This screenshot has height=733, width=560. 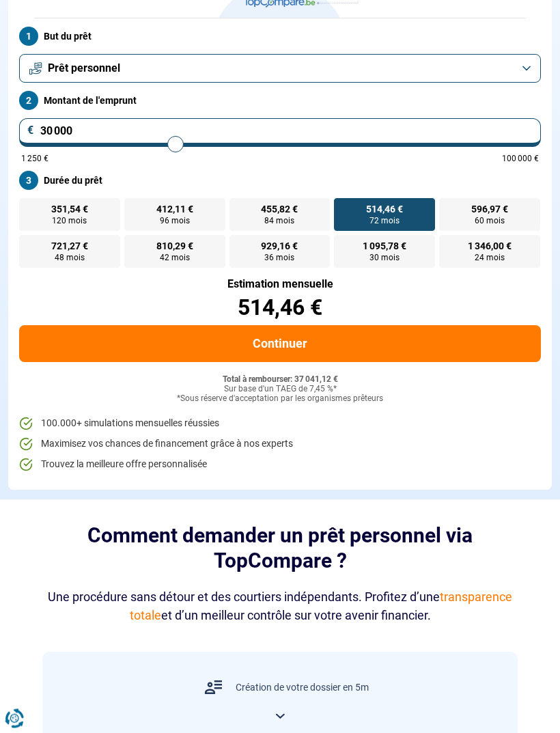 I want to click on div: 514,46 €, so click(x=280, y=308).